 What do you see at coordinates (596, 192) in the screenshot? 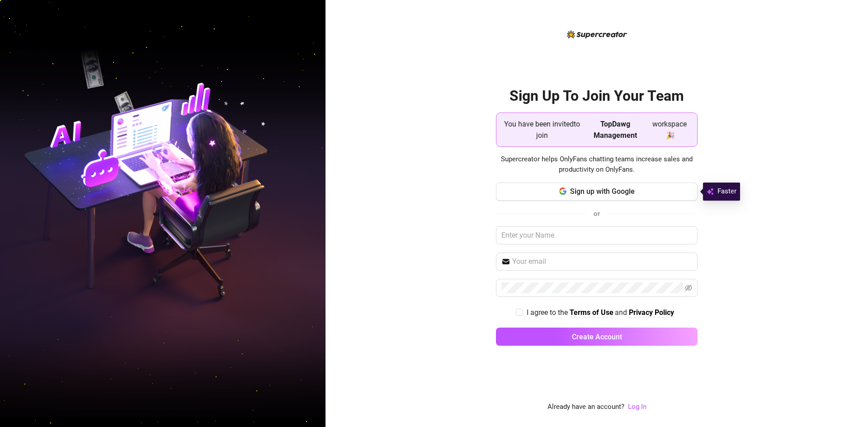
I see `button: Sign up with Google` at bounding box center [596, 192].